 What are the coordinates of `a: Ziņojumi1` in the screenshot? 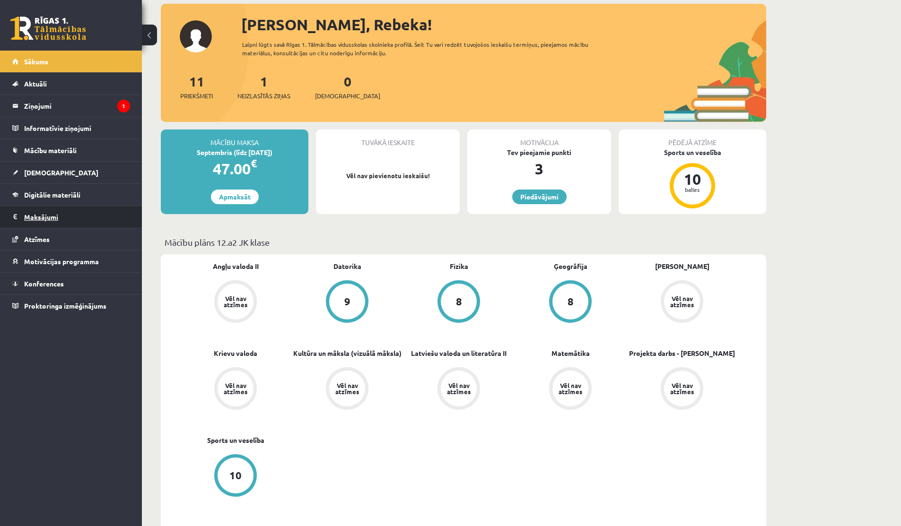 It's located at (71, 106).